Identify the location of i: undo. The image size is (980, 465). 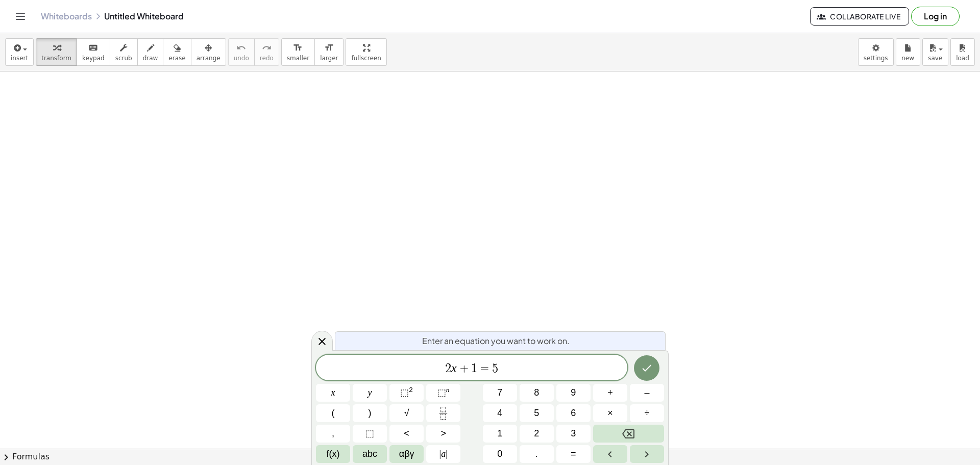
(241, 48).